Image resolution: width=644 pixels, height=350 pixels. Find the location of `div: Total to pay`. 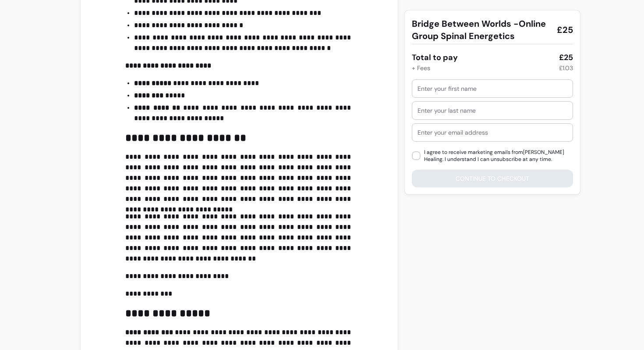

div: Total to pay is located at coordinates (434, 57).